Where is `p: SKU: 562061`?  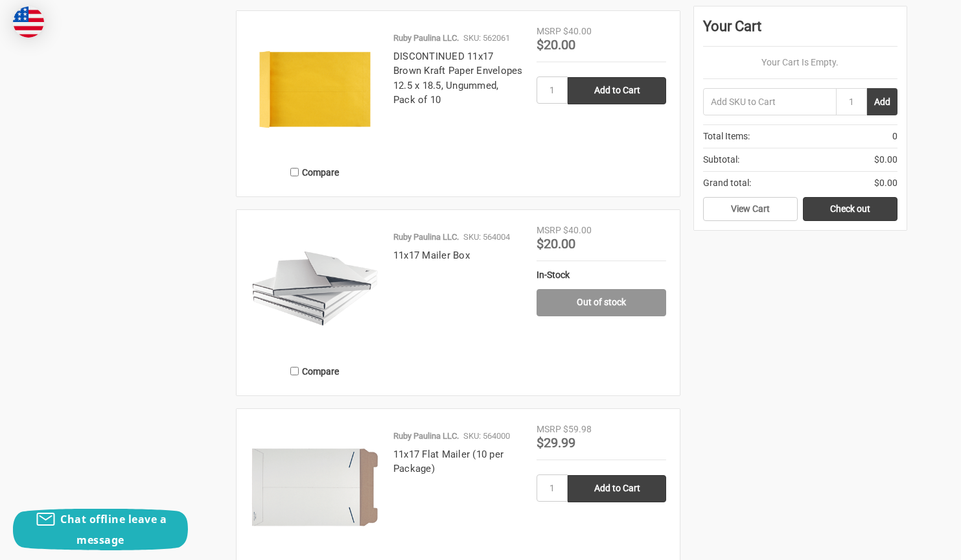 p: SKU: 562061 is located at coordinates (487, 38).